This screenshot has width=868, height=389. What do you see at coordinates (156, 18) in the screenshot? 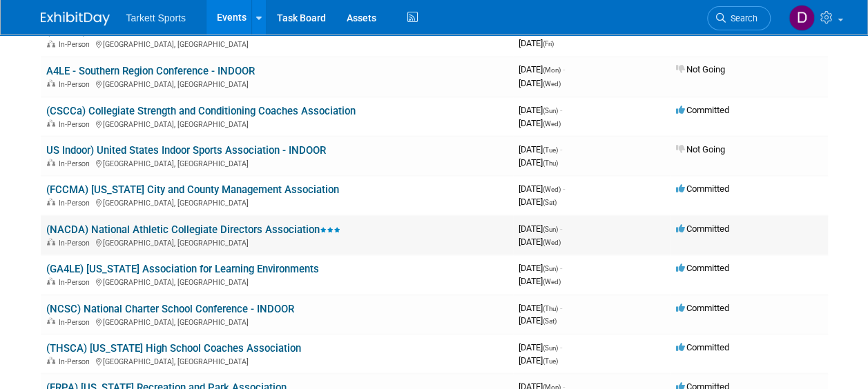
I see `span: Tarkett Sports` at bounding box center [156, 18].